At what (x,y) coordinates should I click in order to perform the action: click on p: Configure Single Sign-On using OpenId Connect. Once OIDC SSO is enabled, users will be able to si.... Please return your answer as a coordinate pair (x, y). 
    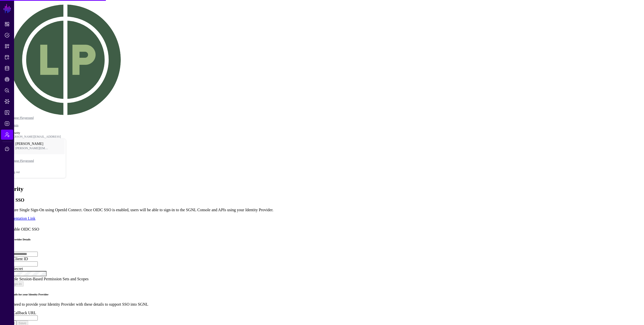
    Looking at the image, I should click on (322, 210).